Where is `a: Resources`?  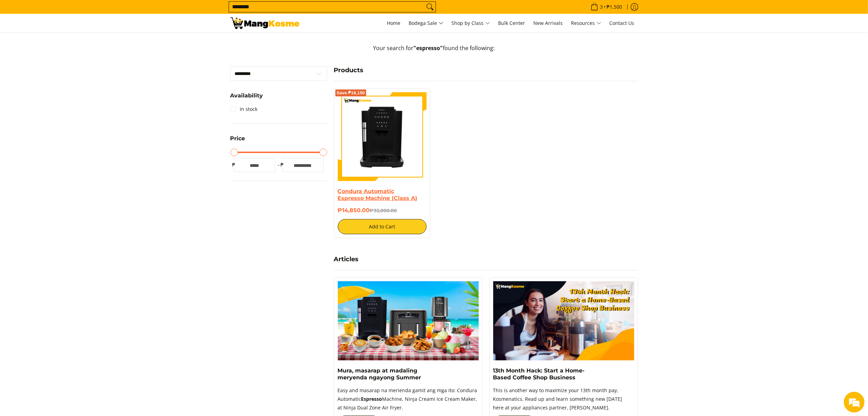
a: Resources is located at coordinates (587, 23).